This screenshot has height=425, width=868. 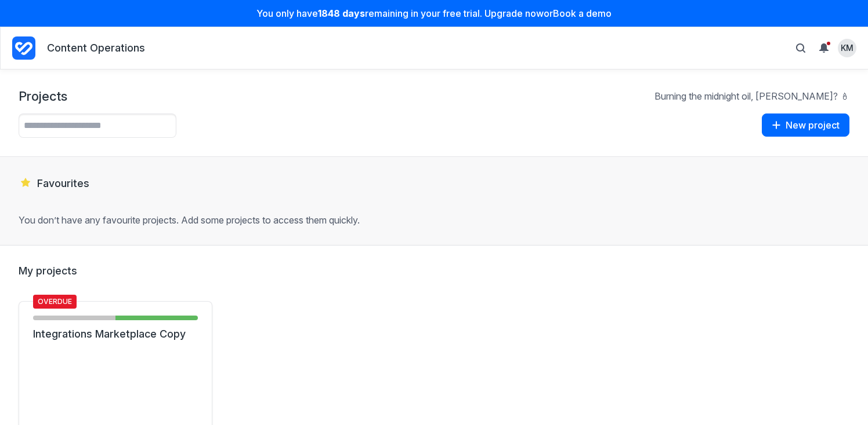 I want to click on h2: My projects, so click(x=434, y=272).